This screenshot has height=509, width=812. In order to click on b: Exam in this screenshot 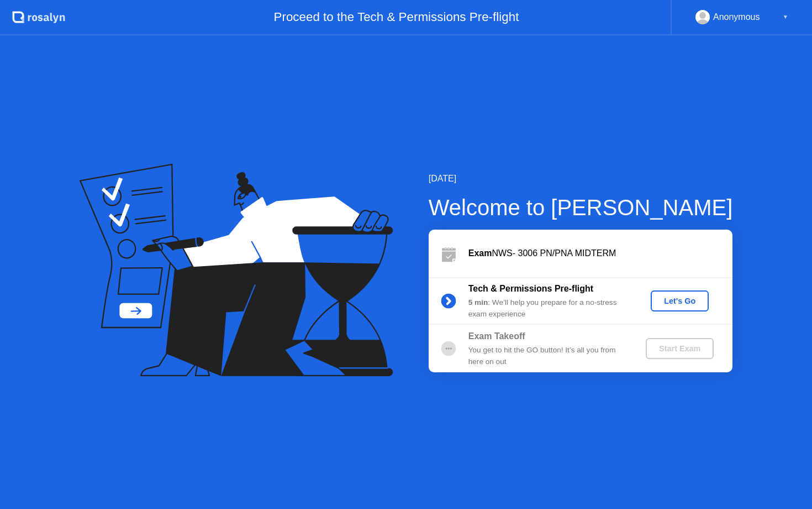, I will do `click(481, 253)`.